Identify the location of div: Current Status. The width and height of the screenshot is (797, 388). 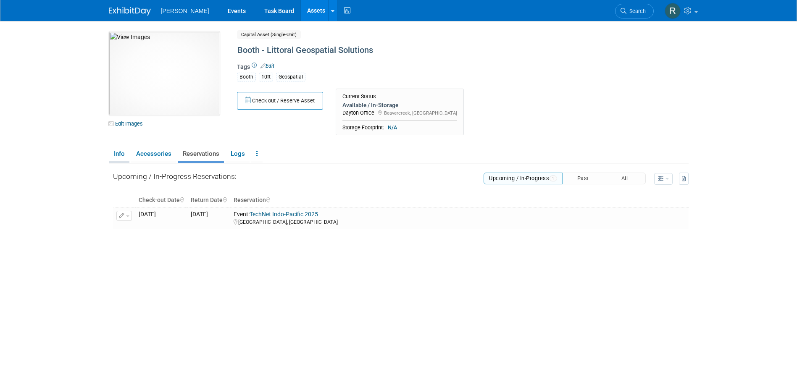
(400, 97).